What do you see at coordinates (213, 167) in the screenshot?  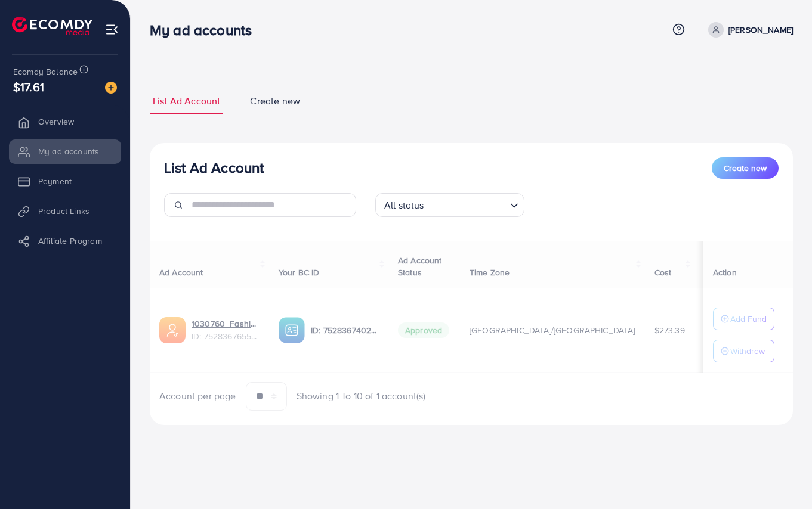 I see `h3: List Ad Account` at bounding box center [213, 167].